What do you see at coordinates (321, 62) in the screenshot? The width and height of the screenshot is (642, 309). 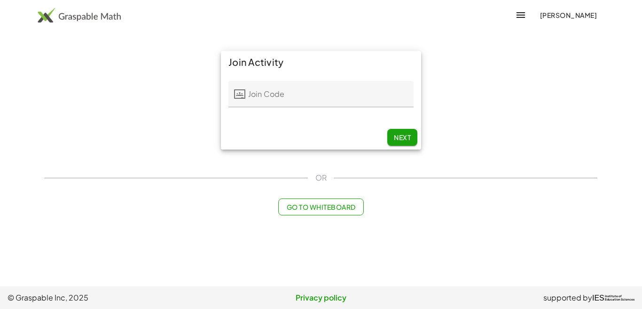 I see `div: Join Activity` at bounding box center [321, 62].